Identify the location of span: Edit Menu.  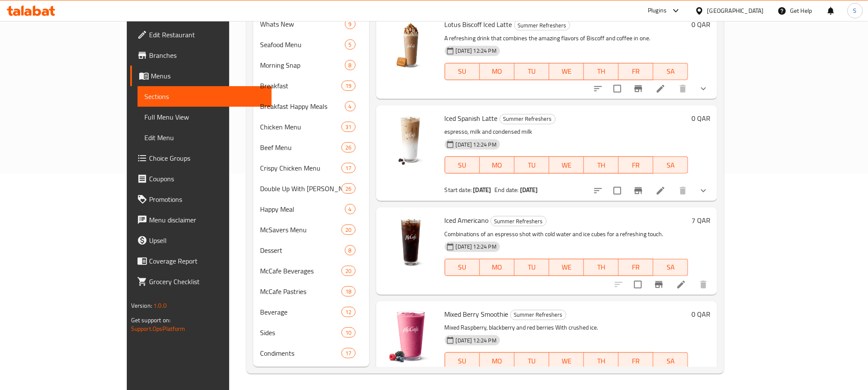
(205, 137).